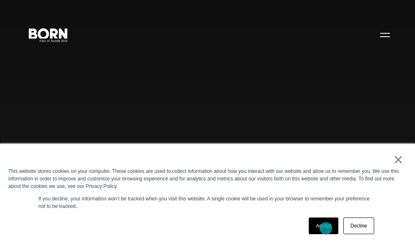  Describe the element at coordinates (208, 203) in the screenshot. I see `p: If you decline, your information won’t be tracked when you visit this website. A single cookie wi...` at that location.